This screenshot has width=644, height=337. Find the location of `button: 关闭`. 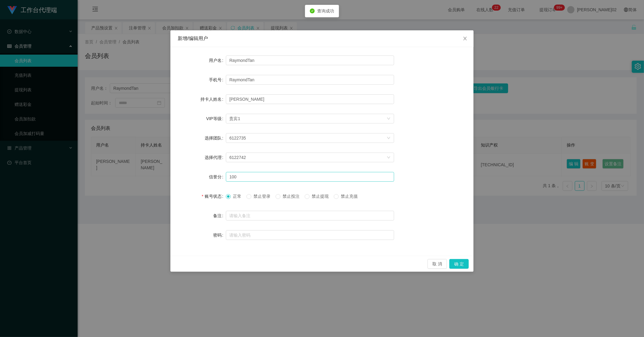

button: 关闭 is located at coordinates (465, 39).